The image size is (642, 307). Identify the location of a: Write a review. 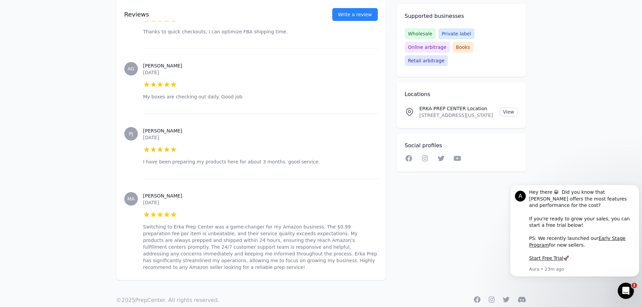
(355, 14).